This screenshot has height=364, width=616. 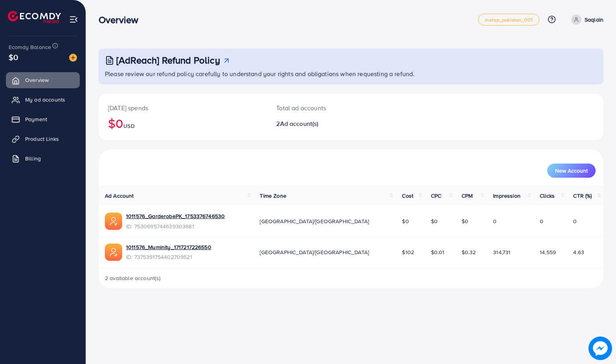 I want to click on span: USD, so click(x=129, y=126).